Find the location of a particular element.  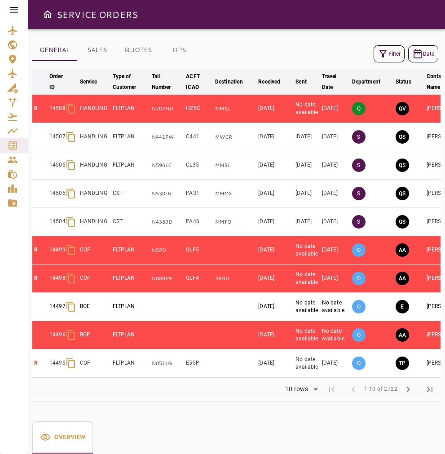

button: QUOTES is located at coordinates (138, 50).